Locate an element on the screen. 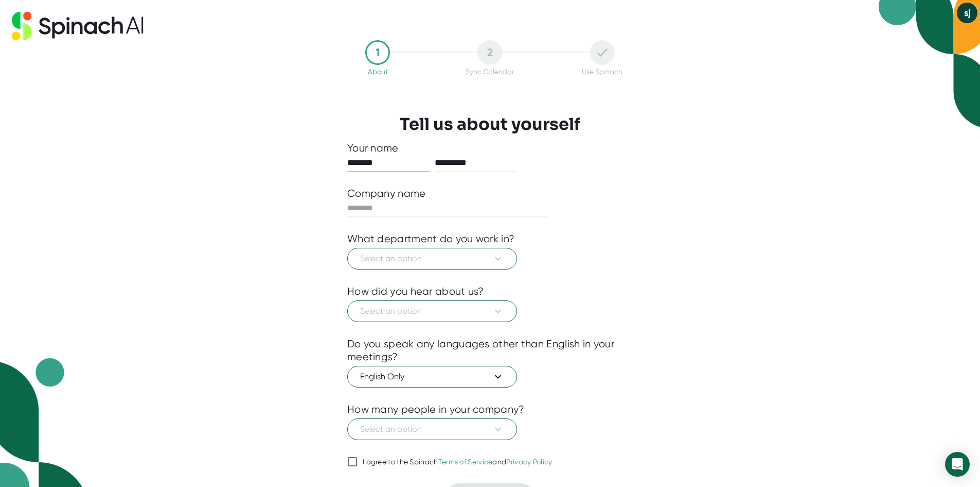 The width and height of the screenshot is (980, 487). div: Do you speak any languages other than English in your meetings? is located at coordinates (490, 350).